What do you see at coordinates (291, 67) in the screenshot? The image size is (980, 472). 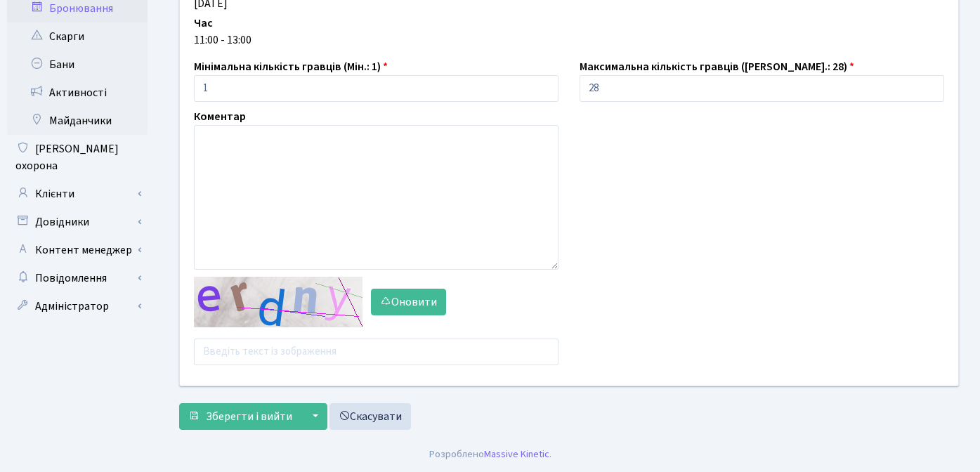 I see `label: Мінімальна кількість гравців (Мін.: 1)` at bounding box center [291, 67].